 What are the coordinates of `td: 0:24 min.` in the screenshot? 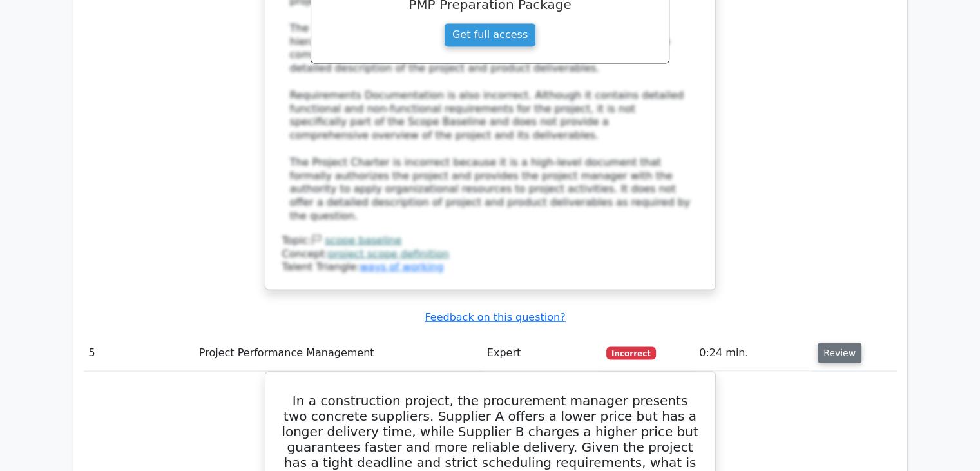 It's located at (753, 352).